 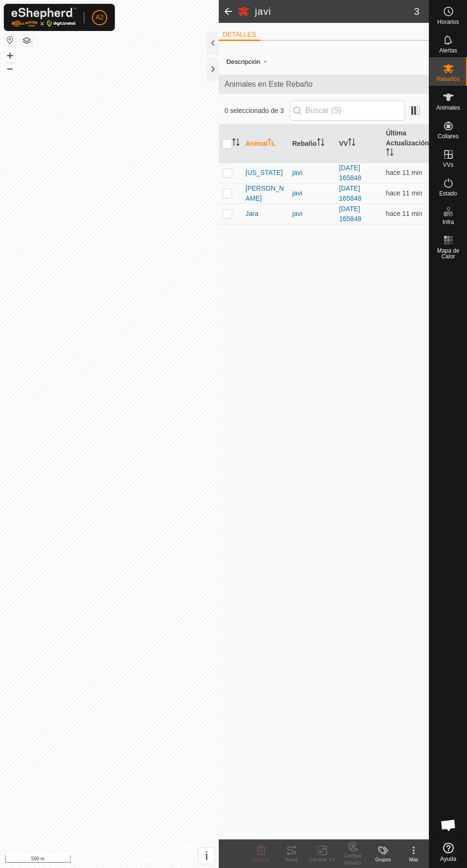 I want to click on span: Animales, so click(x=449, y=108).